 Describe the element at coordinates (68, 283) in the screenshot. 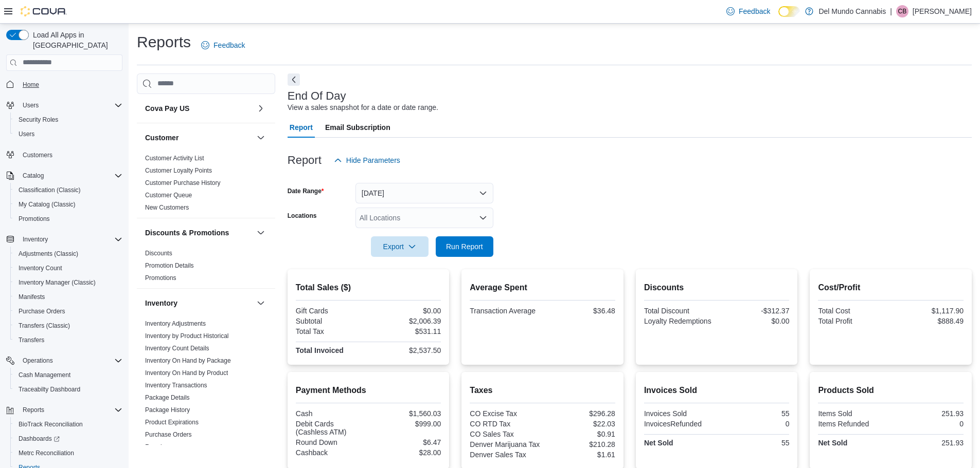

I see `span: Inventory Manager (Classic)` at that location.